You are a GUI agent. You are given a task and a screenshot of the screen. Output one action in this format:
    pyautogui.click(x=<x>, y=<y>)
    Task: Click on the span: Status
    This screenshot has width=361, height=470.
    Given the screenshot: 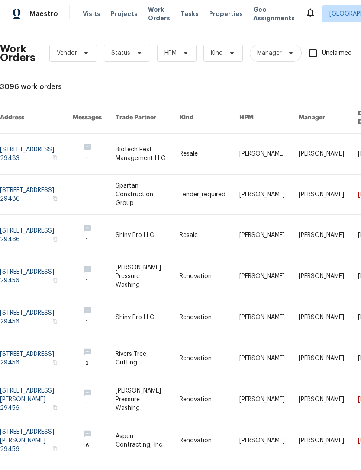 What is the action you would take?
    pyautogui.click(x=121, y=53)
    